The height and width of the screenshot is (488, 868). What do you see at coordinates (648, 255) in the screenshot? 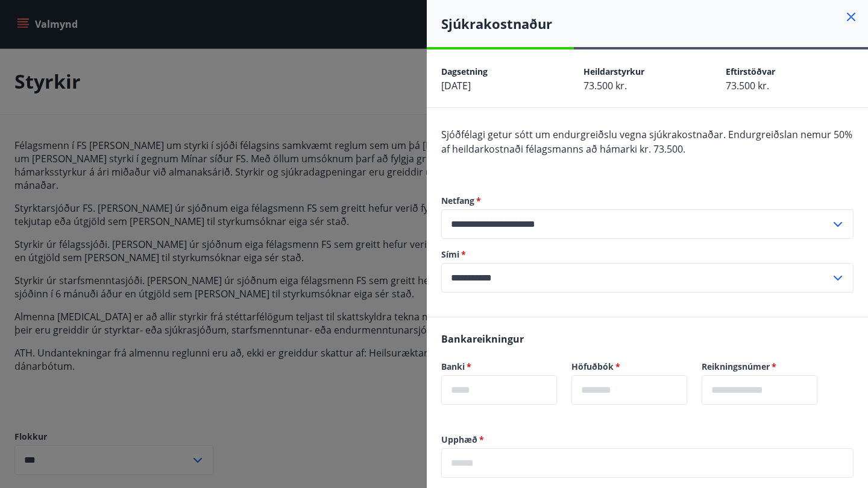
I see `label: Sími` at bounding box center [648, 255].